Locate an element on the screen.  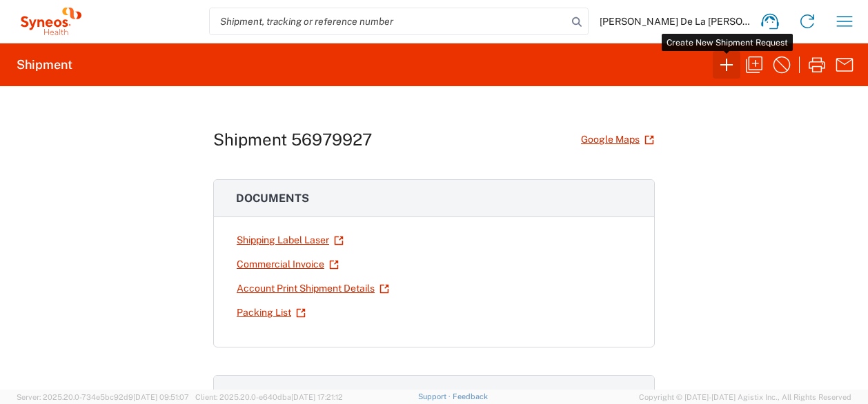
a: Google Maps is located at coordinates (617, 140).